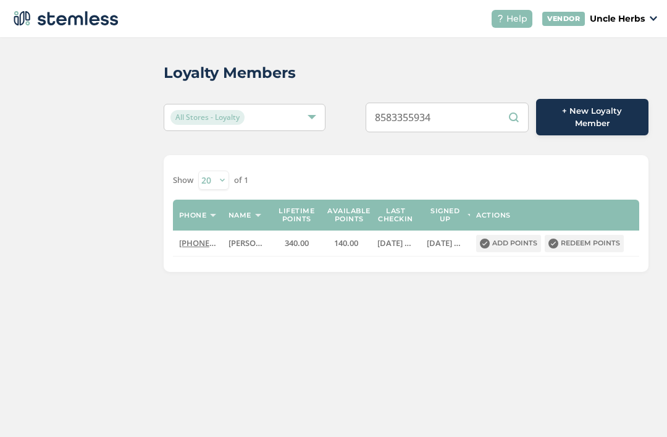 Image resolution: width=667 pixels, height=437 pixels. Describe the element at coordinates (349, 215) in the screenshot. I see `label: Available points` at that location.